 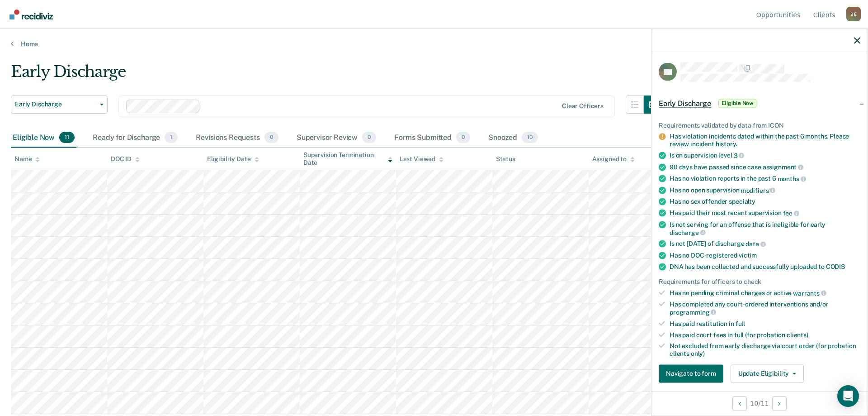 I want to click on div: DOC ID, so click(x=125, y=159).